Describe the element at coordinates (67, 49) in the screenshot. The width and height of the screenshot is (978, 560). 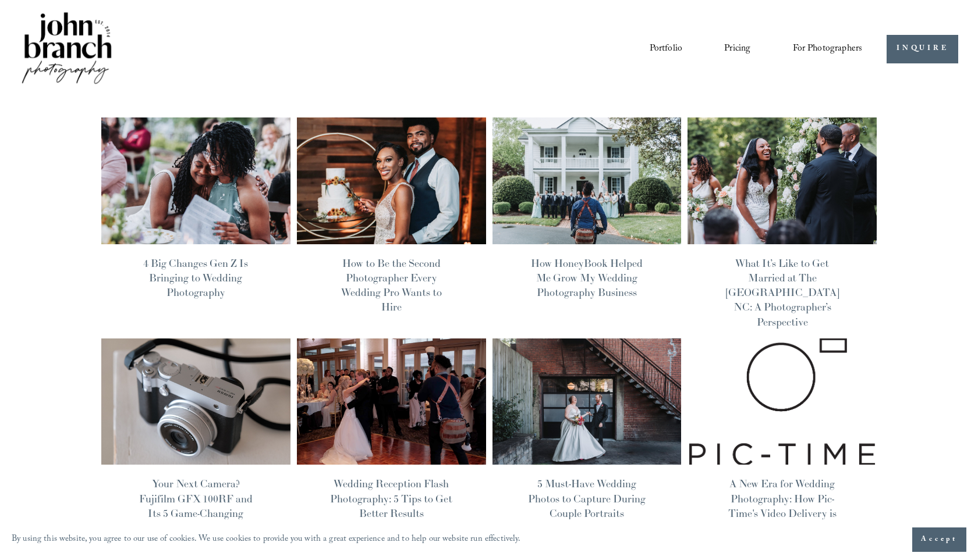
I see `img: John Branch IV Photography` at that location.